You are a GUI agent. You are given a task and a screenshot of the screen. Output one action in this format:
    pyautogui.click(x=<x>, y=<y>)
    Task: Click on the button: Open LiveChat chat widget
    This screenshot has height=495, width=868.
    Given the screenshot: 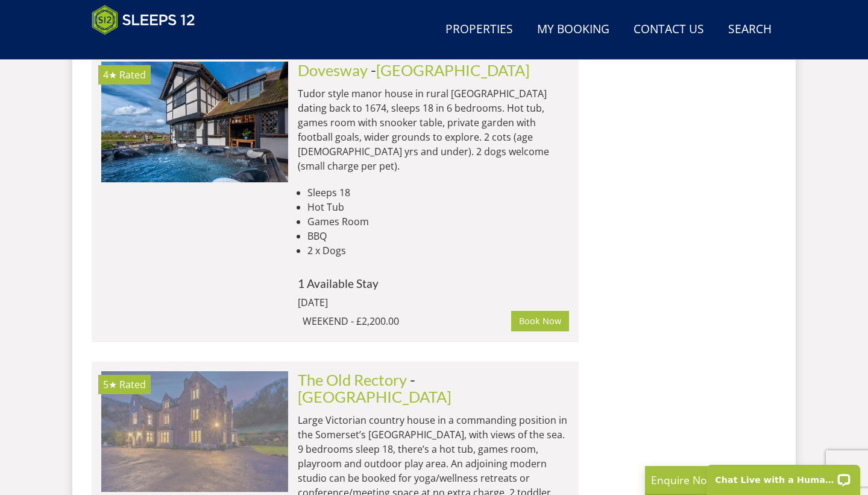 What is the action you would take?
    pyautogui.click(x=146, y=23)
    